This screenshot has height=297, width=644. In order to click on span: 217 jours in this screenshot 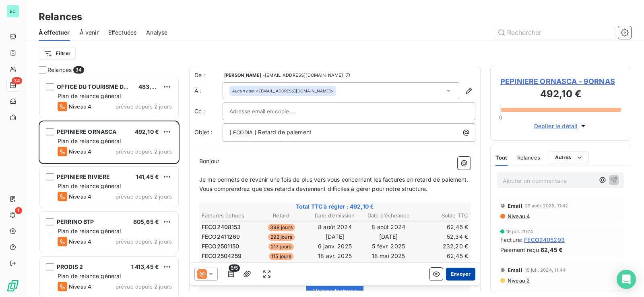, I will do `click(281, 247)`.